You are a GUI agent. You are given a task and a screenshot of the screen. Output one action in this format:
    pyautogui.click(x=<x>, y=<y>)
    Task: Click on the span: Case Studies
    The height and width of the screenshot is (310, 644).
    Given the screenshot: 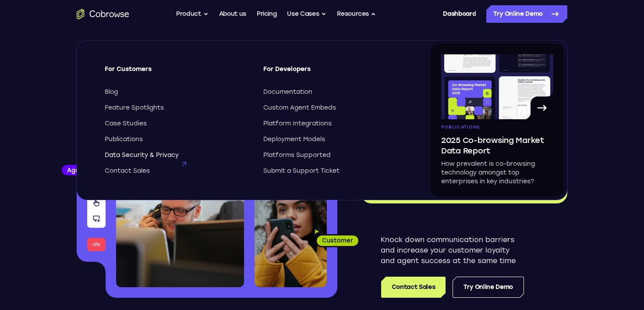 What is the action you would take?
    pyautogui.click(x=126, y=123)
    